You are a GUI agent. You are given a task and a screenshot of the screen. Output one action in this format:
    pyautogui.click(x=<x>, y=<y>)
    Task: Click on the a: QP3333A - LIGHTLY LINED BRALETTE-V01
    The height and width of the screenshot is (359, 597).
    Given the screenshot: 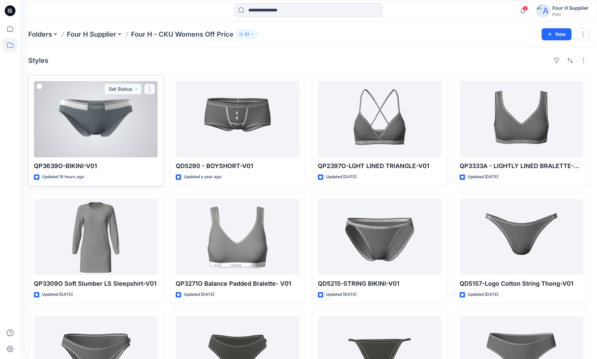 What is the action you would take?
    pyautogui.click(x=522, y=119)
    